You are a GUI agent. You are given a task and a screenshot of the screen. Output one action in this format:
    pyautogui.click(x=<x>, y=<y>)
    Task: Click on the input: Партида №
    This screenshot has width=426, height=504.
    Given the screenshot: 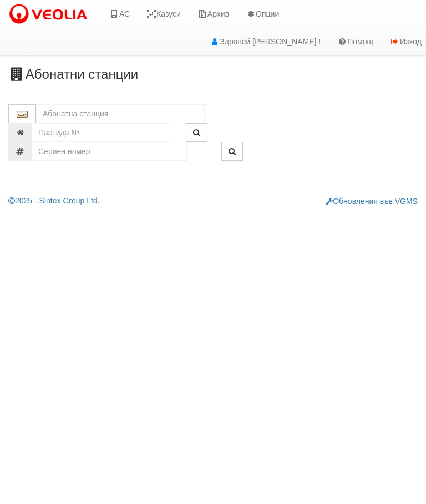 What is the action you would take?
    pyautogui.click(x=100, y=133)
    